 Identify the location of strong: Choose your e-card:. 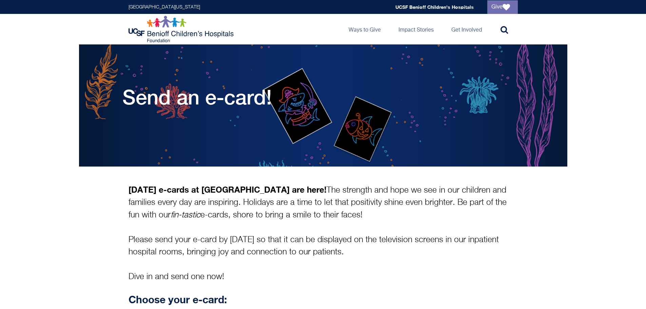
(178, 300).